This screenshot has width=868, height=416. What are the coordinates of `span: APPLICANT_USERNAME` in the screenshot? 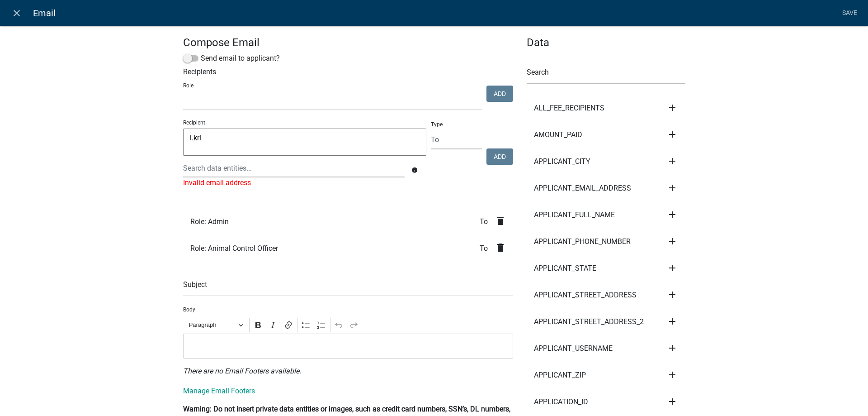 It's located at (573, 348).